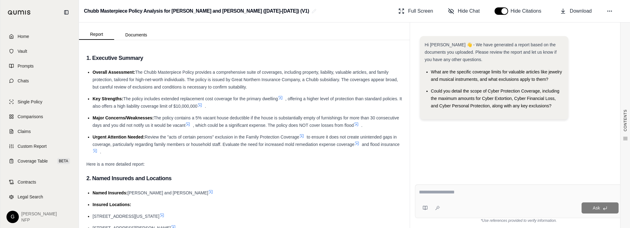  Describe the element at coordinates (469, 11) in the screenshot. I see `span: Hide Chat` at that location.